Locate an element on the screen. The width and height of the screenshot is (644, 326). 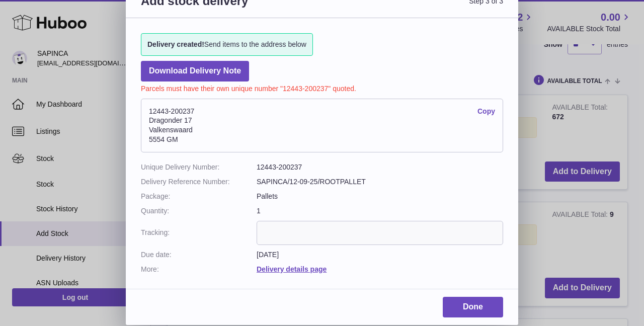
address: 12443-200237 Dragonder 17 Valkenswaard 5554 GM is located at coordinates (322, 126).